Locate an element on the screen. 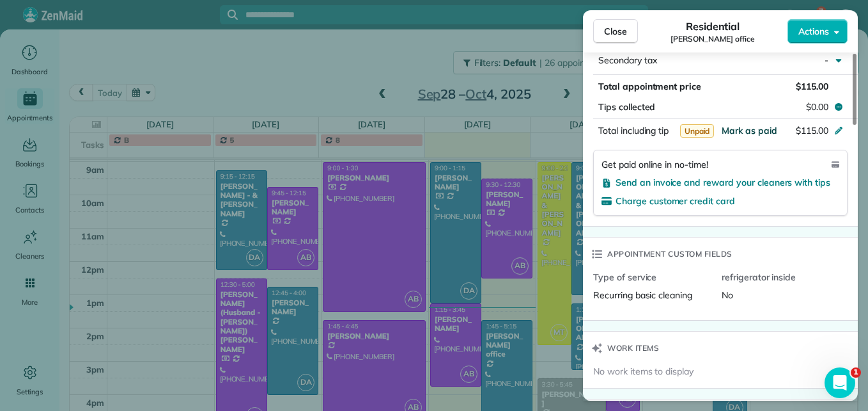 This screenshot has height=411, width=868. span: Send an invoice and reward your cleaners with tips is located at coordinates (723, 182).